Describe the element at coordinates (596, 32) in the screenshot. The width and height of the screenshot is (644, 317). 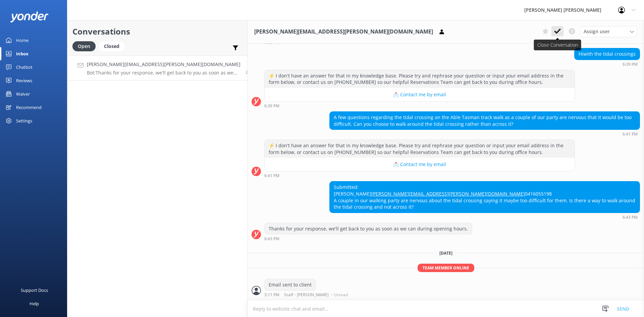
I see `span: Assign user` at that location.